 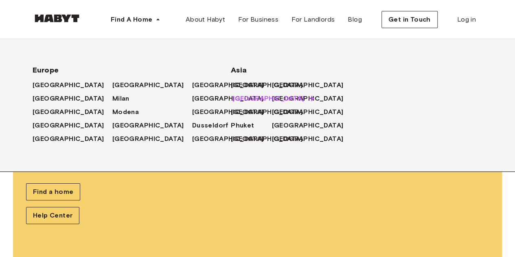 What do you see at coordinates (53, 192) in the screenshot?
I see `a: Find a home` at bounding box center [53, 192].